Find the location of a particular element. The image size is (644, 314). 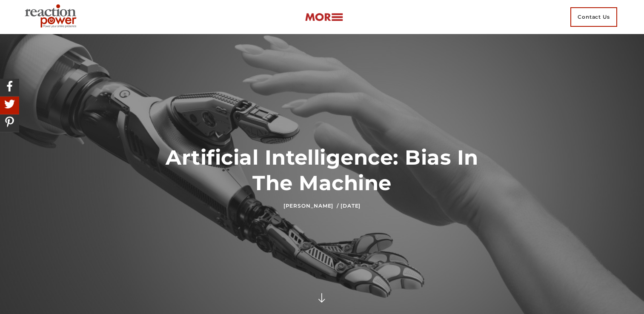

img: Share On Pinterest is located at coordinates (9, 122).